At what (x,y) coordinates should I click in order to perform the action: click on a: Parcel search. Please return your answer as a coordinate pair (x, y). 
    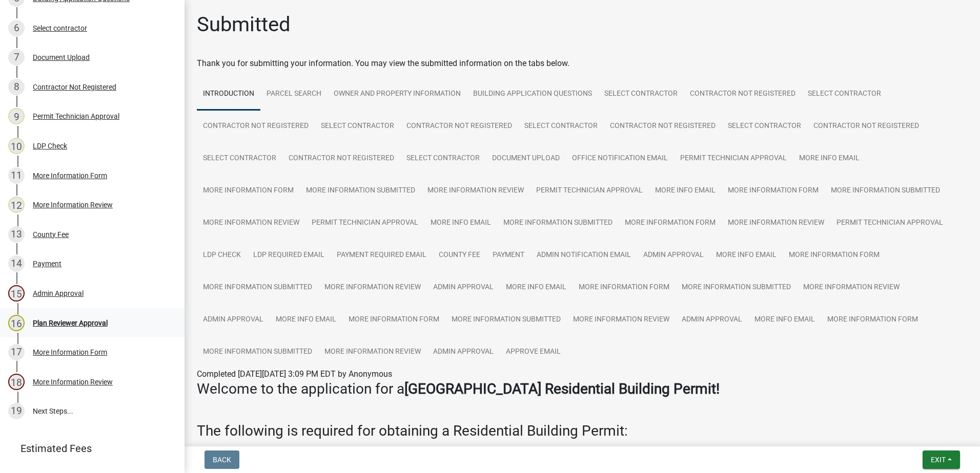
    Looking at the image, I should click on (293, 94).